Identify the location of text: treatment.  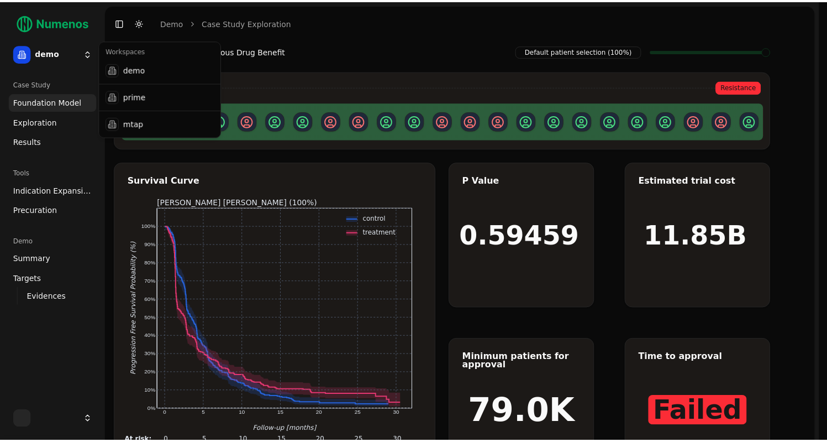
(383, 232).